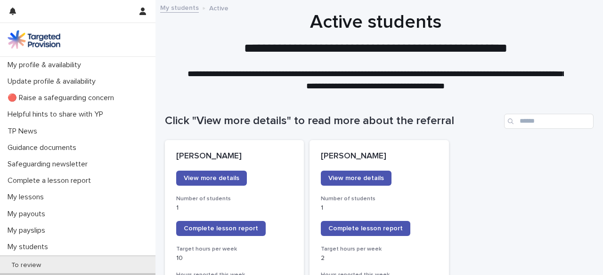  Describe the element at coordinates (24, 131) in the screenshot. I see `p: TP News` at that location.